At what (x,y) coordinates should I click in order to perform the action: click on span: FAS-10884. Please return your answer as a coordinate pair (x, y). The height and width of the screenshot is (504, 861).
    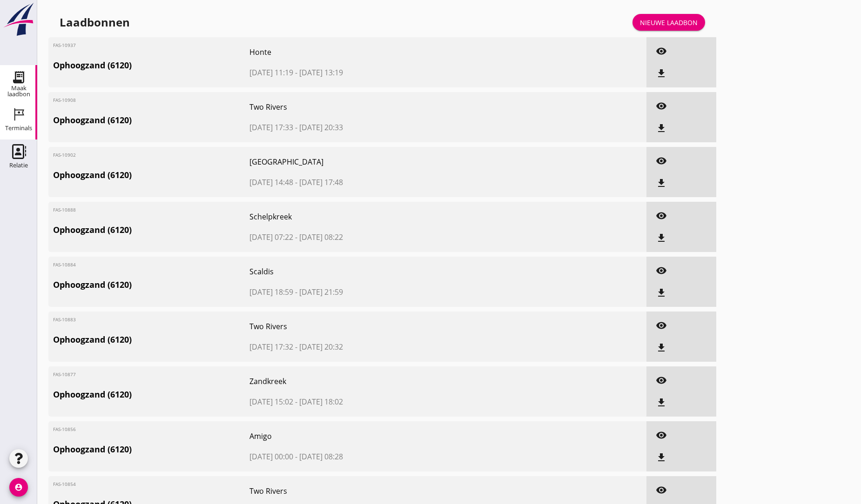
    Looking at the image, I should click on (66, 265).